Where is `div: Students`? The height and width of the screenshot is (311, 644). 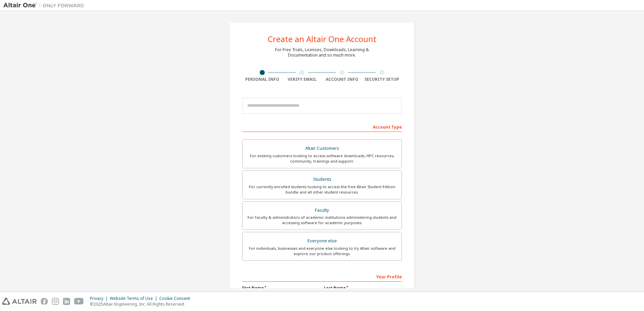
div: Students is located at coordinates (322, 179).